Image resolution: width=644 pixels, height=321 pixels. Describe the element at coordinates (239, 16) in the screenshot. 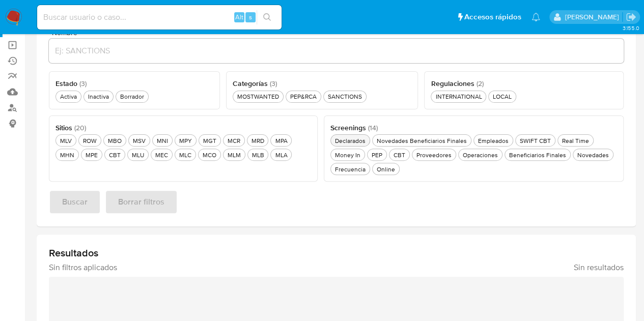

I see `span: Alt` at that location.